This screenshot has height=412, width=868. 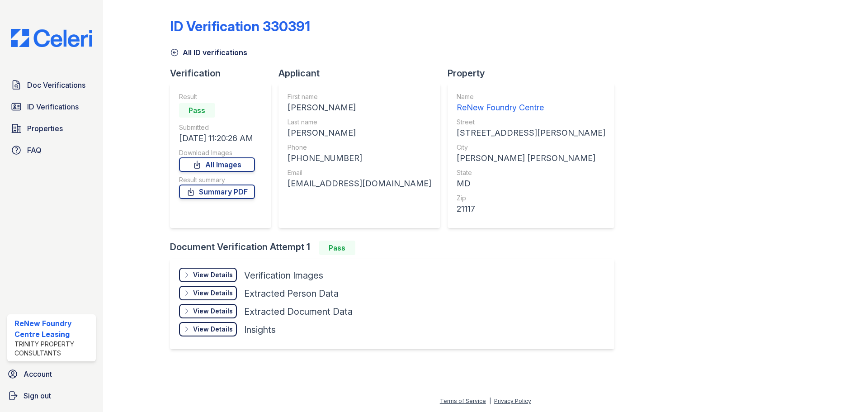 I want to click on div: Verification, so click(x=224, y=74).